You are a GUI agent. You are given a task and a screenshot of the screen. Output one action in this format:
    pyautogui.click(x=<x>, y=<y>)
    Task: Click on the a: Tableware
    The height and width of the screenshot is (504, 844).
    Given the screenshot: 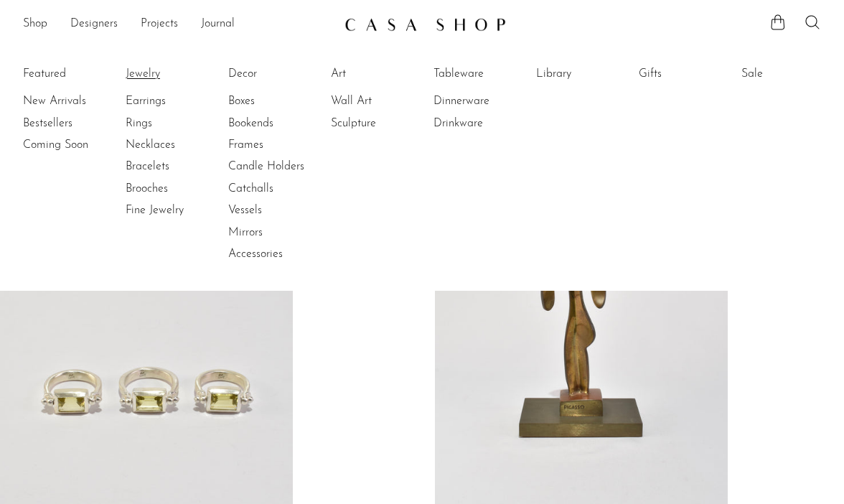 What is the action you would take?
    pyautogui.click(x=487, y=74)
    